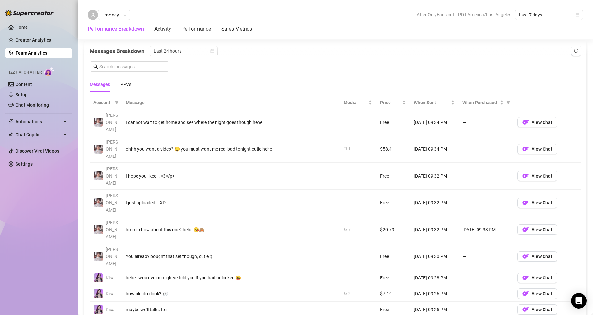 The image size is (593, 315). What do you see at coordinates (434, 103) in the screenshot?
I see `th: When Sent` at bounding box center [434, 103].